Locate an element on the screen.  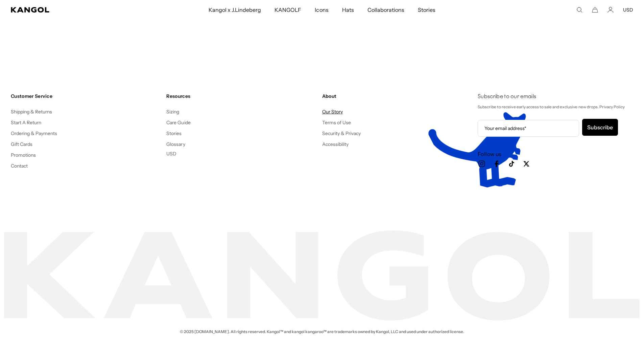
p: Subscribe to receive early access to sale and exclusive new drops. Privacy Policy is located at coordinates (555, 107).